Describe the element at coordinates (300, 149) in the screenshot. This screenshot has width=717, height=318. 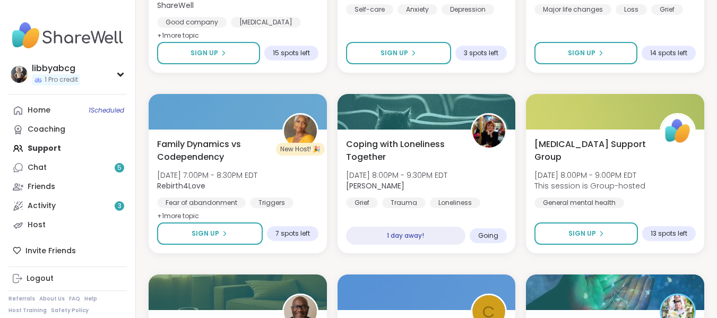
I see `div: New Host! 🎉` at that location.